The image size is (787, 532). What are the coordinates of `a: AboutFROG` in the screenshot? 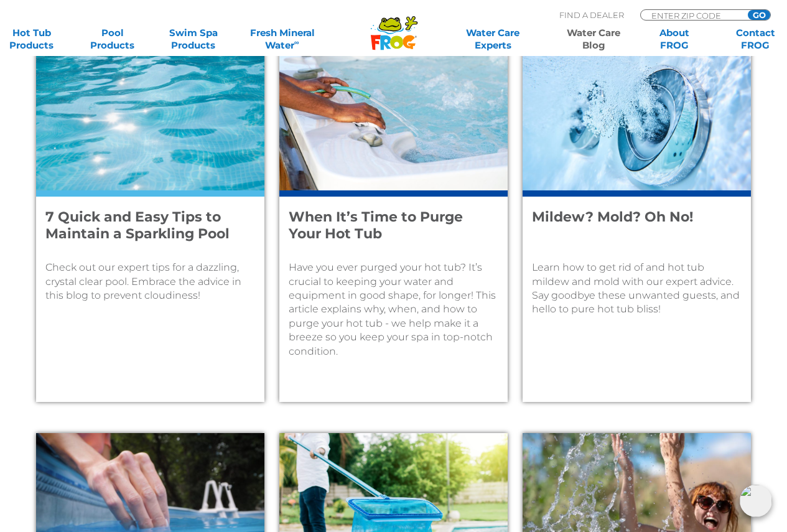 It's located at (675, 40).